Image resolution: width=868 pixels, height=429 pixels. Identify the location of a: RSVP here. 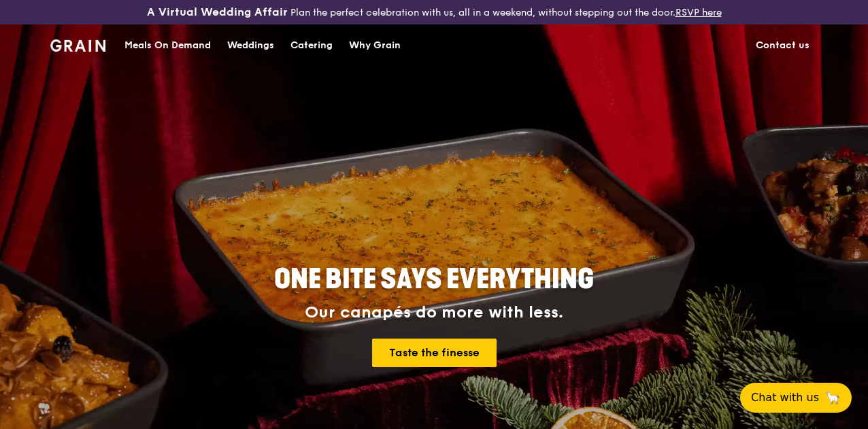
(698, 12).